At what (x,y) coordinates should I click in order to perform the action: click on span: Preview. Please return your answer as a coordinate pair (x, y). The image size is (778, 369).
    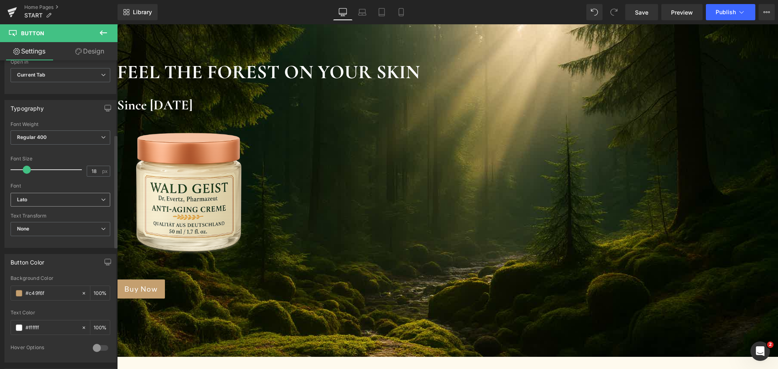
    Looking at the image, I should click on (682, 12).